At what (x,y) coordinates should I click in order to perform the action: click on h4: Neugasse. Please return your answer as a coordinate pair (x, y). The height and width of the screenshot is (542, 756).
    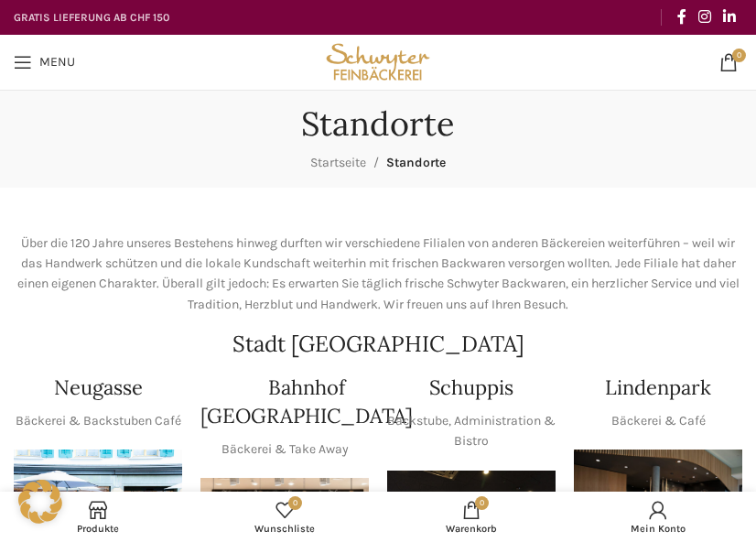
    Looking at the image, I should click on (98, 387).